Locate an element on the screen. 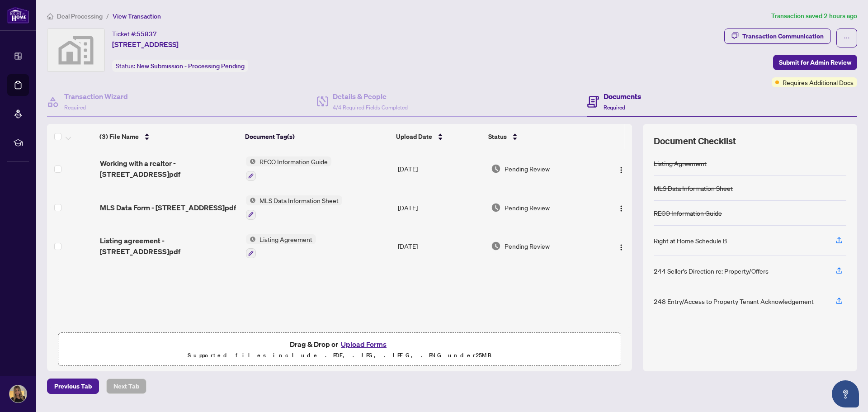 This screenshot has height=412, width=868. button: Upload Forms is located at coordinates (364, 344).